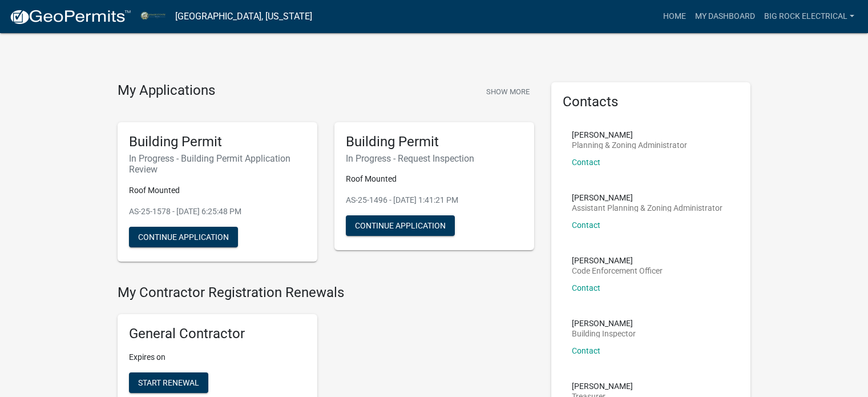 The image size is (868, 397). I want to click on p: Code Enforcement Officer, so click(616, 271).